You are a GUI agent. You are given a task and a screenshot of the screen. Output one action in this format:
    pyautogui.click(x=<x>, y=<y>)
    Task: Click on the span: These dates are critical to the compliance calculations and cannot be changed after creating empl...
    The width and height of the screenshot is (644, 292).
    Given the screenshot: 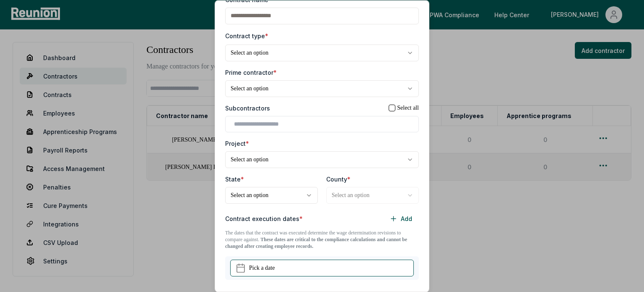 What is the action you would take?
    pyautogui.click(x=316, y=243)
    